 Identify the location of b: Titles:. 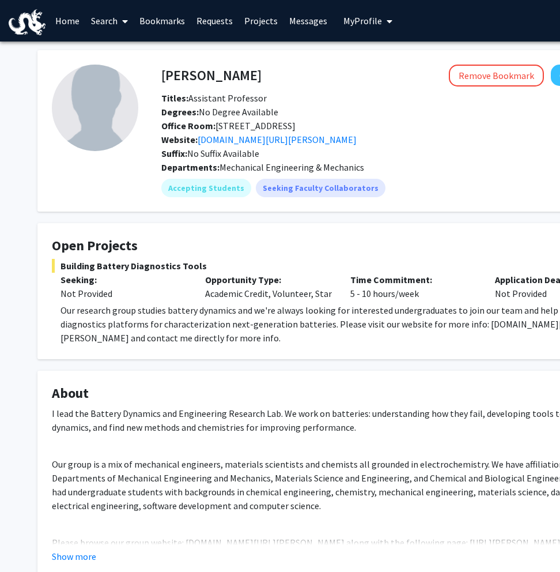
(175, 98).